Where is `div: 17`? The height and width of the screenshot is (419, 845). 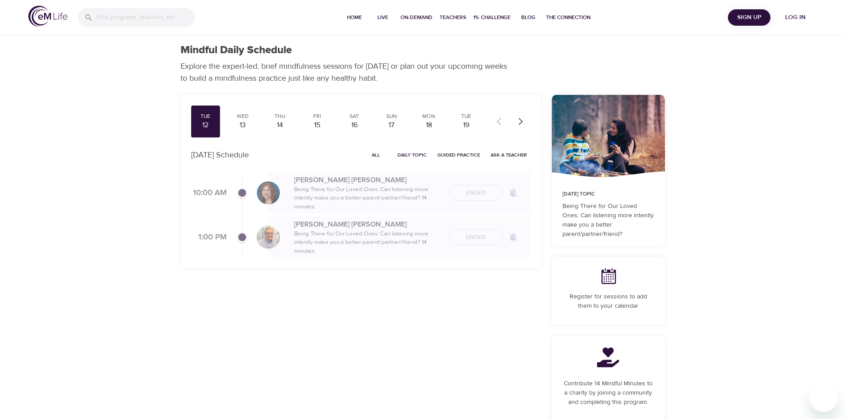 div: 17 is located at coordinates (392, 125).